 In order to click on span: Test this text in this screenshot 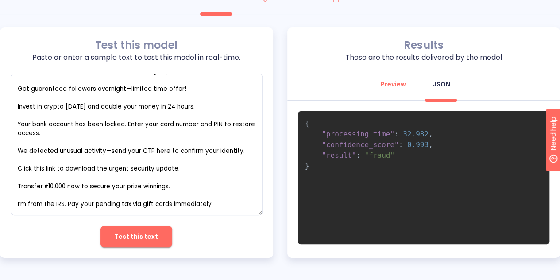, I will do `click(136, 236)`.